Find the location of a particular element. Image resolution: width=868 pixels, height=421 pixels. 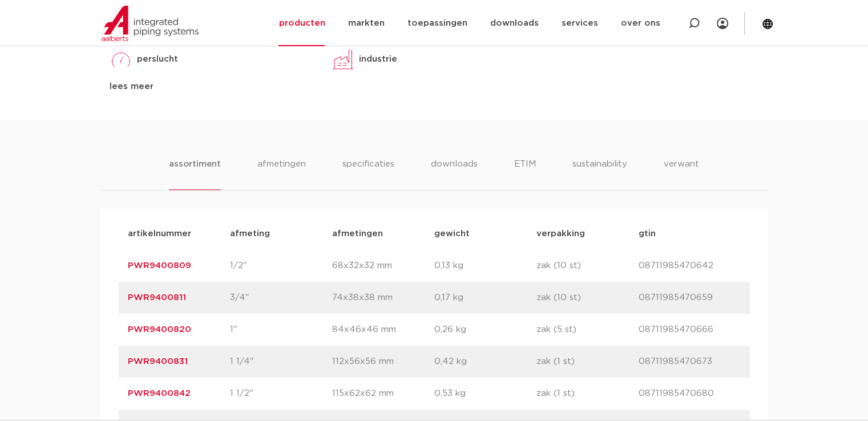

p: 84x46x46 mm is located at coordinates (383, 329).